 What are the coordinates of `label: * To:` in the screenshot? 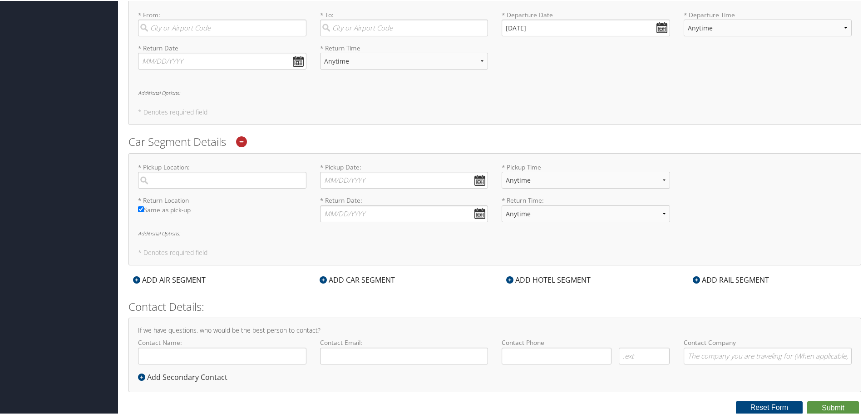 It's located at (404, 22).